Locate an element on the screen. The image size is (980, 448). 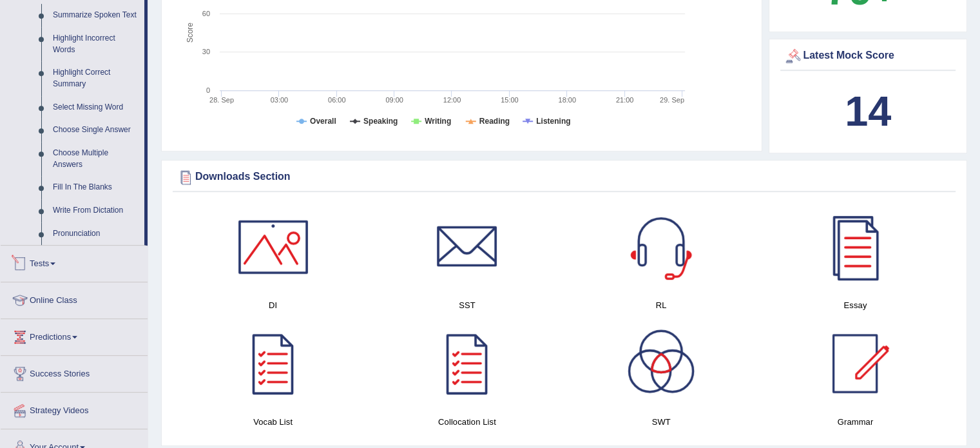
a: Strategy Videos is located at coordinates (74, 408).